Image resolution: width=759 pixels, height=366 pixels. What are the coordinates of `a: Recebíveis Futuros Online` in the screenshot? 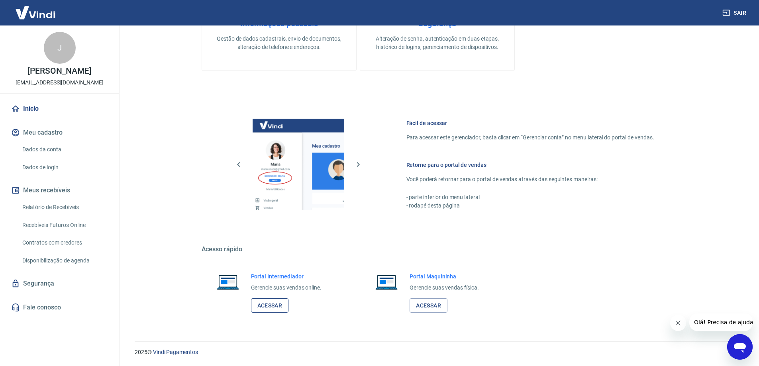 It's located at (64, 225).